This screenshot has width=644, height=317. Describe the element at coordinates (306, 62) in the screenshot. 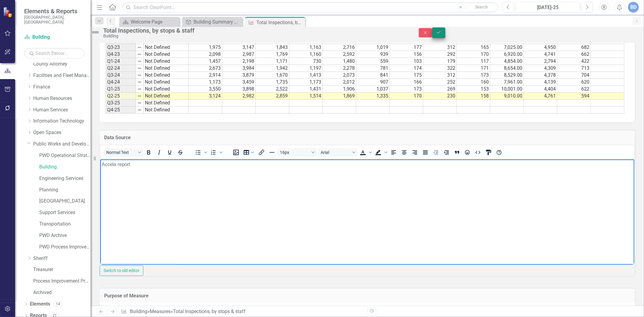

I see `td: 730` at that location.